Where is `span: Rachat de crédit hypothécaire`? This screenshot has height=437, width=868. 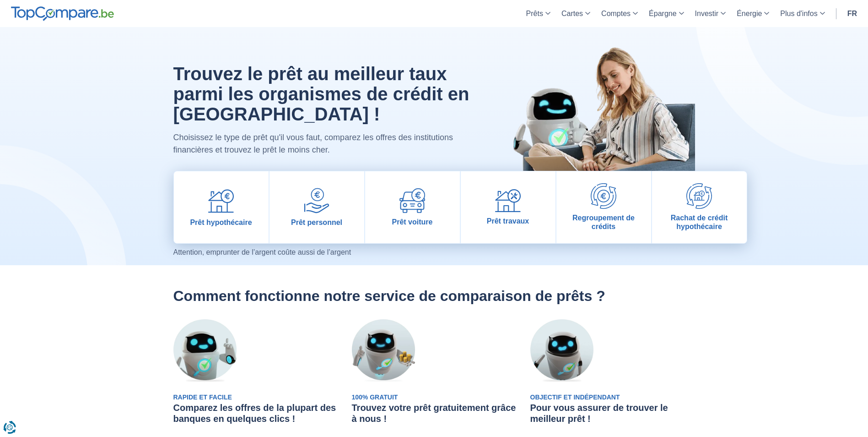 span: Rachat de crédit hypothécaire is located at coordinates (700, 222).